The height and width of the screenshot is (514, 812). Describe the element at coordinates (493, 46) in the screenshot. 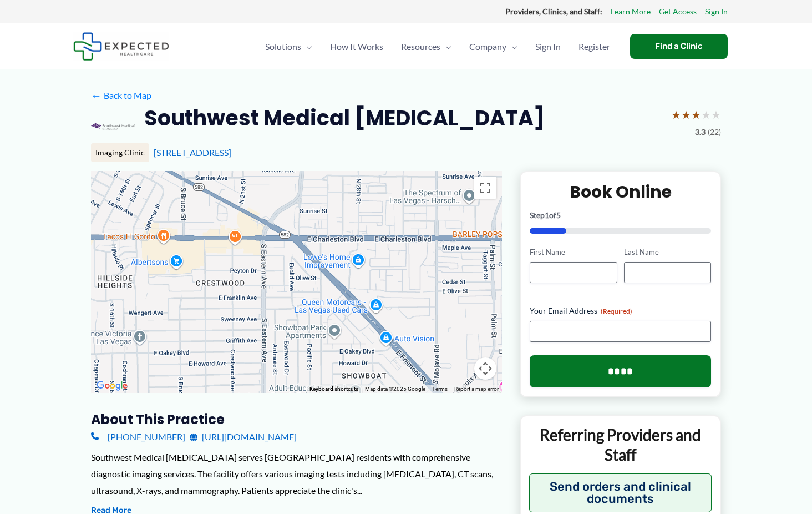

I see `a: CompanyMenu Toggle` at that location.